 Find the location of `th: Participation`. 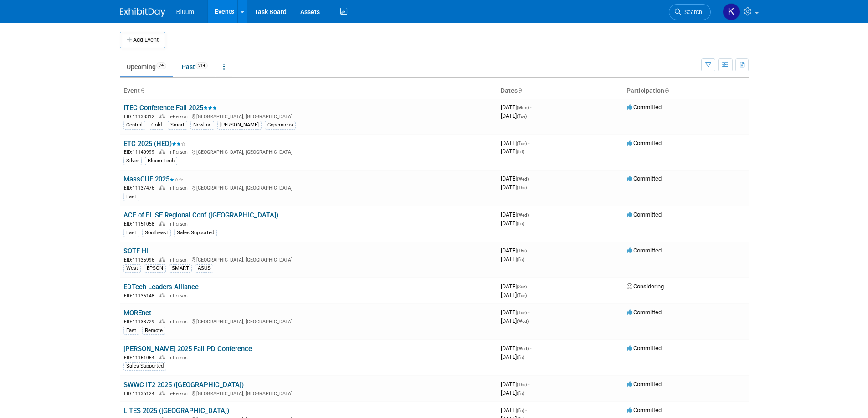

th: Participation is located at coordinates (686, 91).